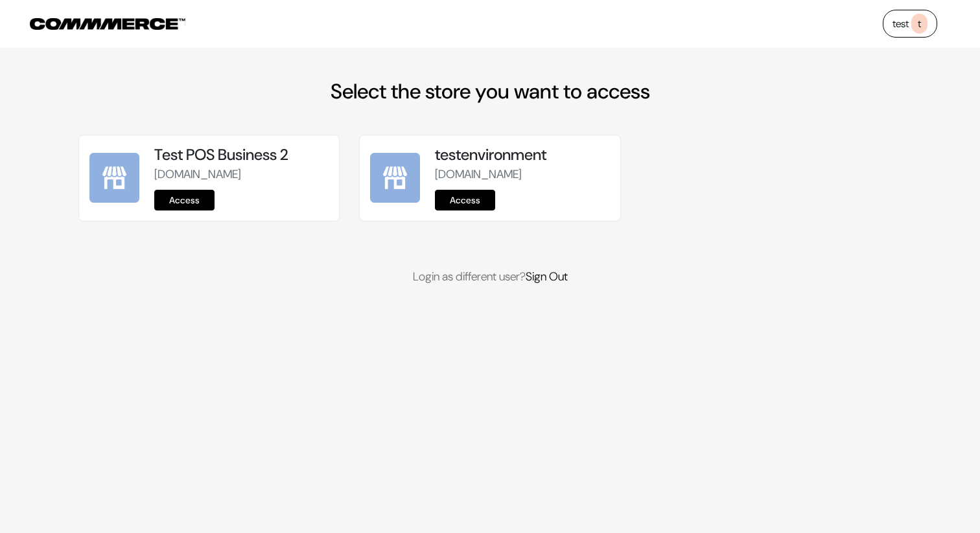 The height and width of the screenshot is (533, 980). I want to click on p: Login as different user?, so click(490, 277).